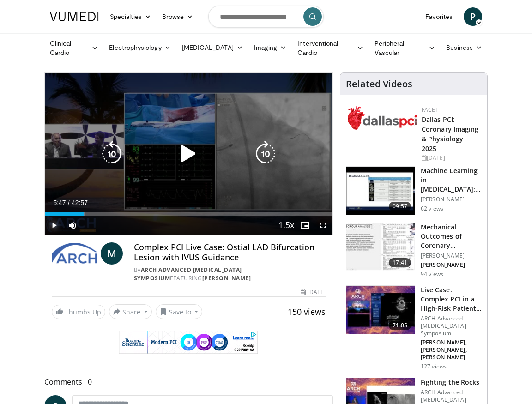  Describe the element at coordinates (400, 325) in the screenshot. I see `span: 71:05` at that location.